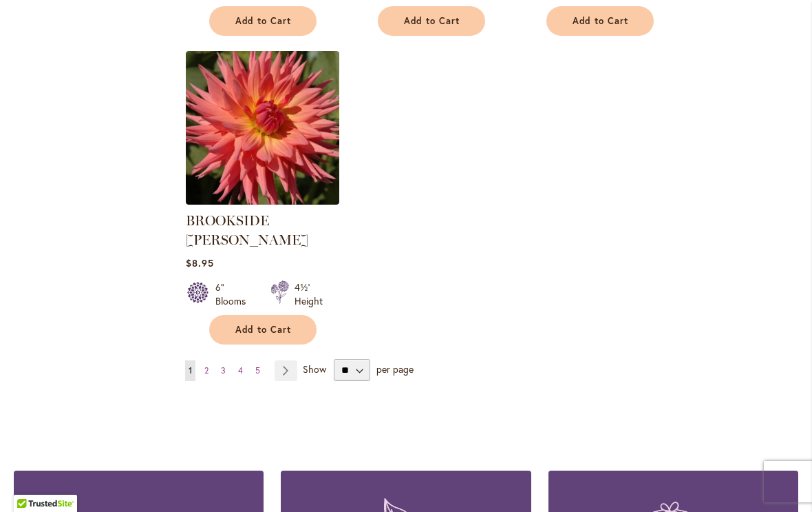 Image resolution: width=812 pixels, height=512 pixels. What do you see at coordinates (200, 262) in the screenshot?
I see `span: $8.95` at bounding box center [200, 262].